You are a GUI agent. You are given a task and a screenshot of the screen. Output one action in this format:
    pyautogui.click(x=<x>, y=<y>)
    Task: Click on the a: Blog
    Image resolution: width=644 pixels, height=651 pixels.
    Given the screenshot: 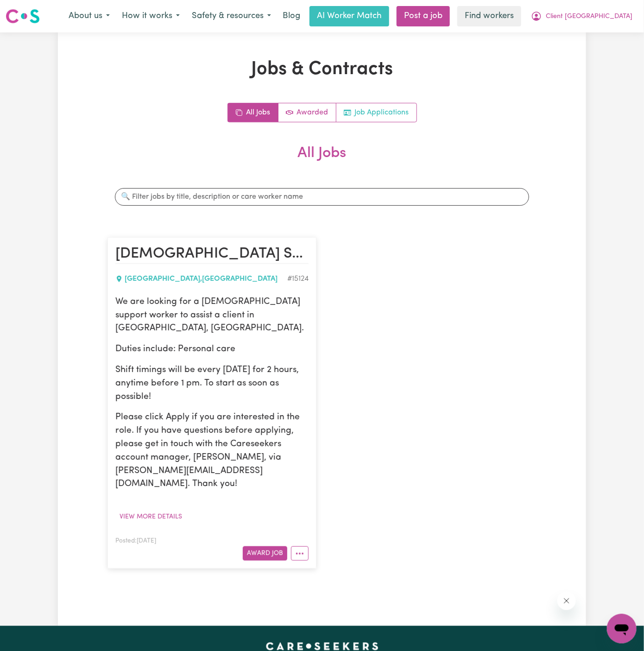 What is the action you would take?
    pyautogui.click(x=291, y=17)
    